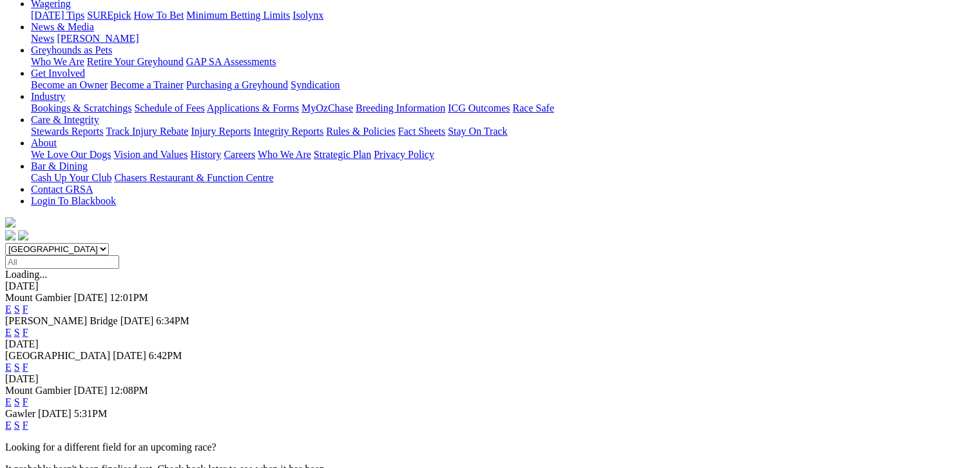  I want to click on a: Track Injury Rebate, so click(147, 131).